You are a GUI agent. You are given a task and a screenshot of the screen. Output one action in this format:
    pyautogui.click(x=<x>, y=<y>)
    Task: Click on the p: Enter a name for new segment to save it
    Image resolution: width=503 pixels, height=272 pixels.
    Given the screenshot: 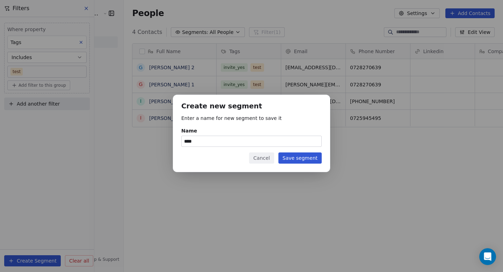 What is the action you would take?
    pyautogui.click(x=252, y=118)
    